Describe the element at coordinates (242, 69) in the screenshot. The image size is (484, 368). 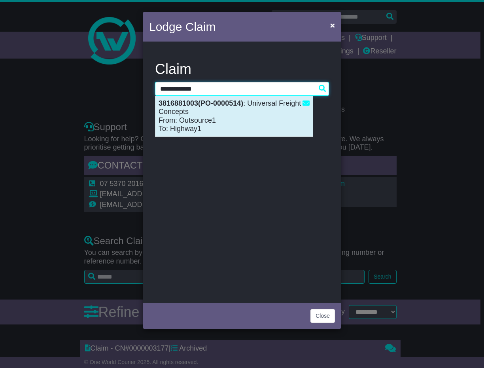
I see `h3: Claim` at that location.